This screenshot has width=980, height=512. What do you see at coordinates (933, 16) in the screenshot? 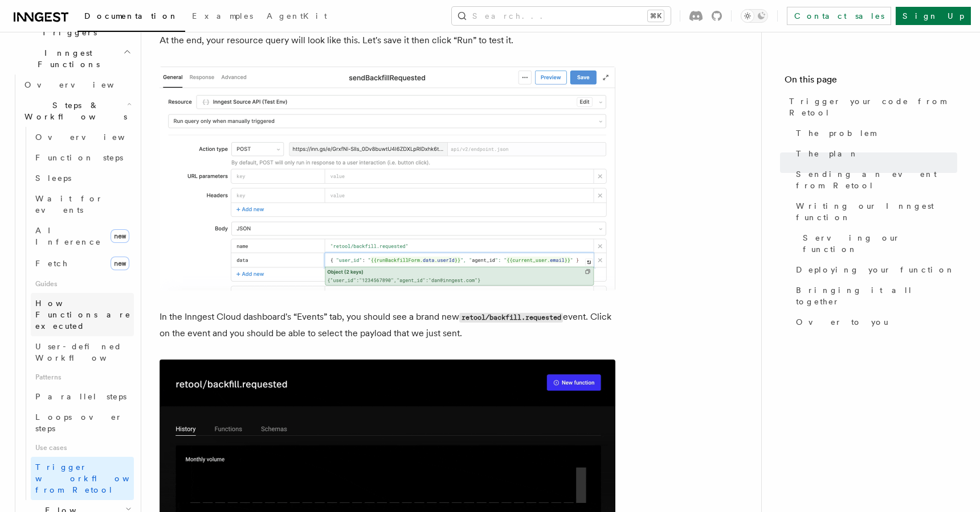
I see `a: Sign Up` at bounding box center [933, 16].